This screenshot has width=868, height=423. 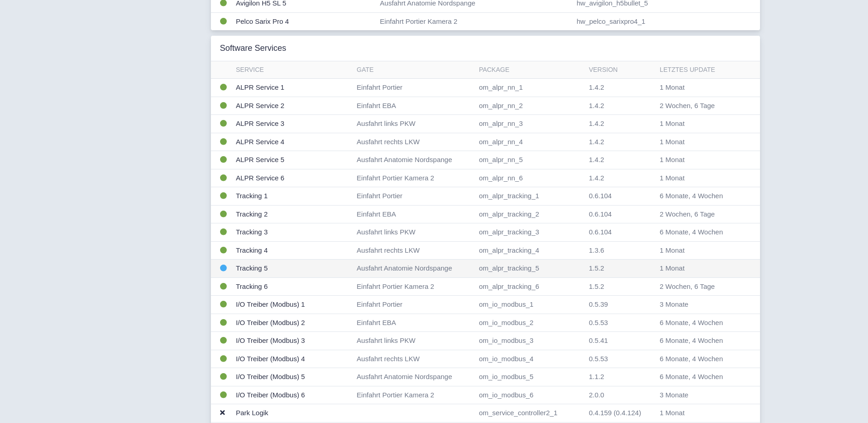 I want to click on td: om_alpr_nn_2, so click(x=530, y=106).